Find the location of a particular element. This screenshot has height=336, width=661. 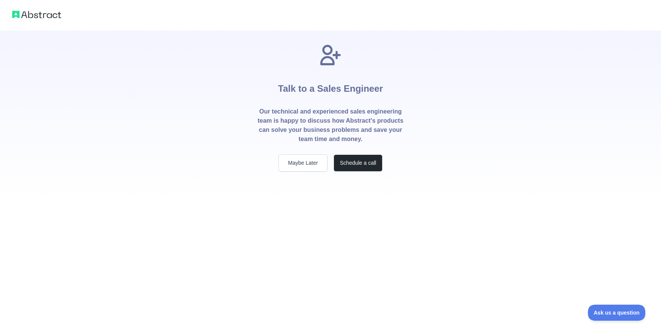

button: Maybe Later is located at coordinates (303, 163).